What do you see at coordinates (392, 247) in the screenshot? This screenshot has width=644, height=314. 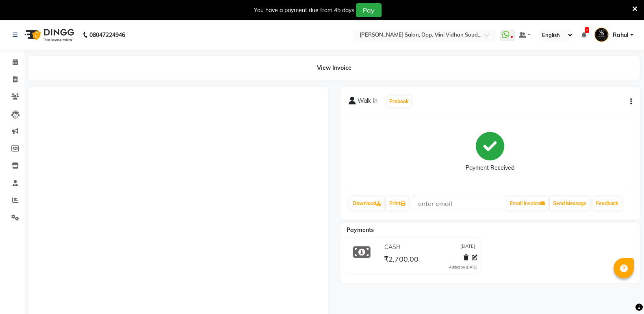 I see `span: CASH` at bounding box center [392, 247].